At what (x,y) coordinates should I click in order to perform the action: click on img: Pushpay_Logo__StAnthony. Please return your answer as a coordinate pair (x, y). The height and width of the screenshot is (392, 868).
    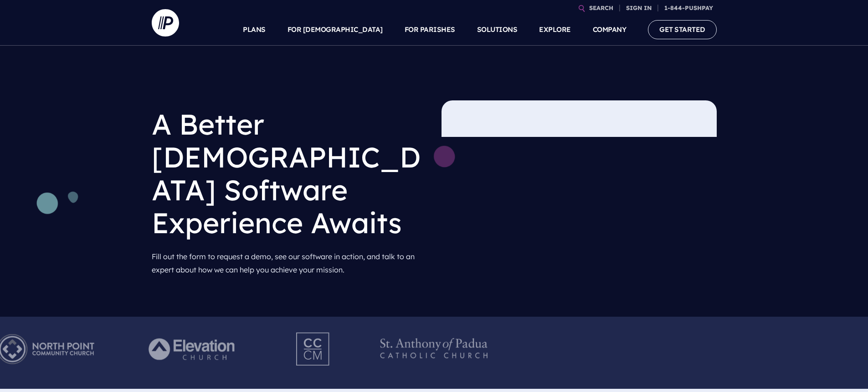
    Looking at the image, I should click on (434, 349).